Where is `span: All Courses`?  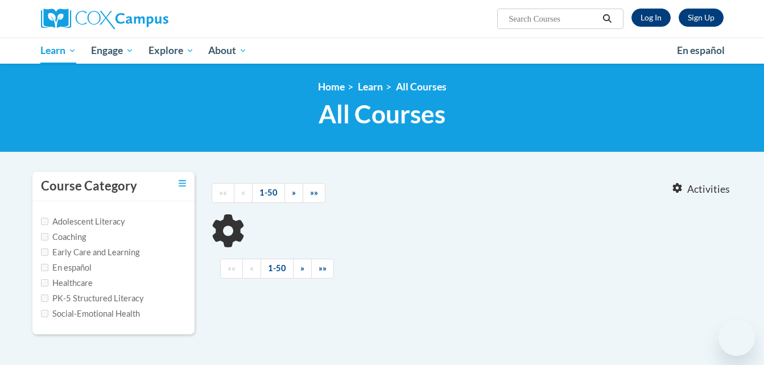 span: All Courses is located at coordinates (382, 114).